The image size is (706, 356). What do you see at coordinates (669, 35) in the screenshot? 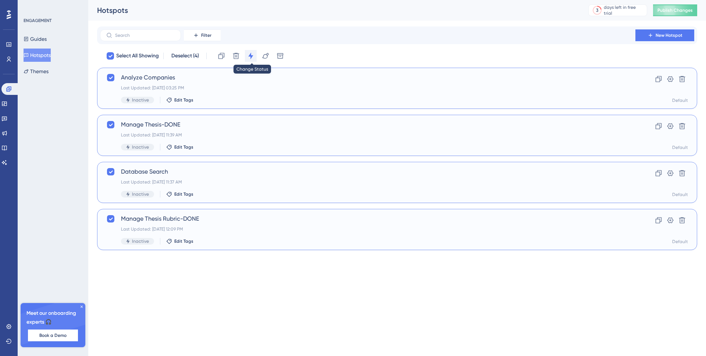
I see `span: New Hotspot` at bounding box center [669, 35].